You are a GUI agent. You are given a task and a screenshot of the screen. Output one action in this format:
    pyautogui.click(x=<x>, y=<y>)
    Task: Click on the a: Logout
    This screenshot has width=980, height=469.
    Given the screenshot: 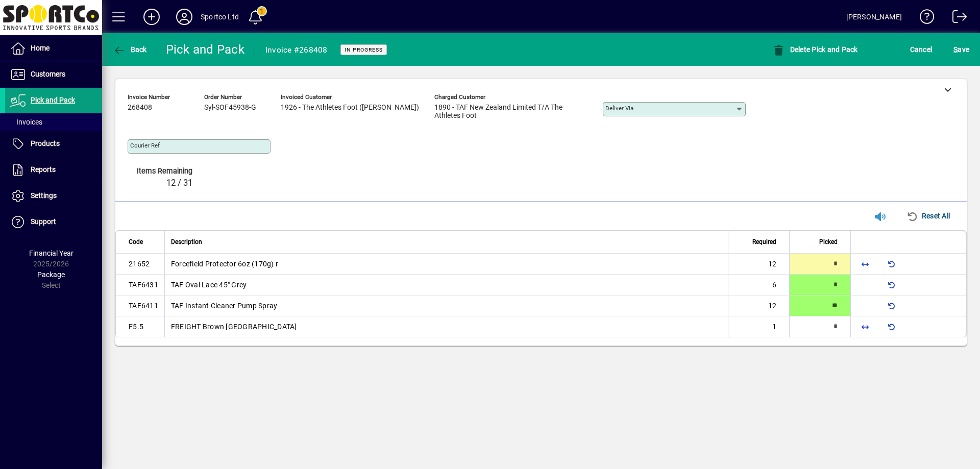 What is the action you would take?
    pyautogui.click(x=956, y=18)
    